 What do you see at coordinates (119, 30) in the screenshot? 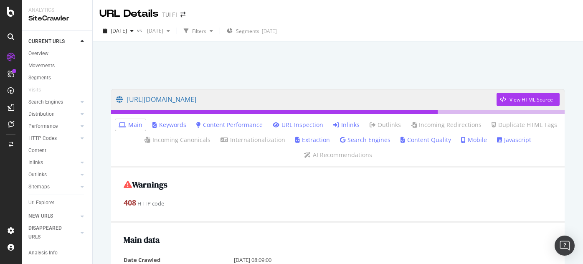
I see `span: 2025 Oct. 13th` at bounding box center [119, 30].